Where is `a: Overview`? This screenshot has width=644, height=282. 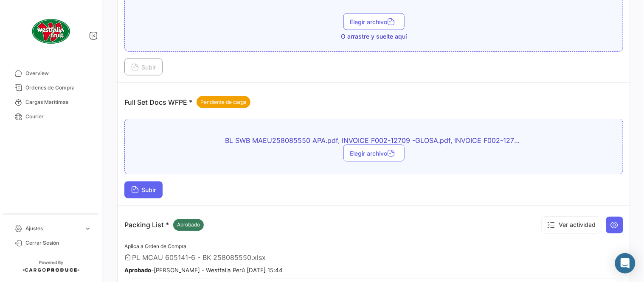
a: Overview is located at coordinates (51, 73).